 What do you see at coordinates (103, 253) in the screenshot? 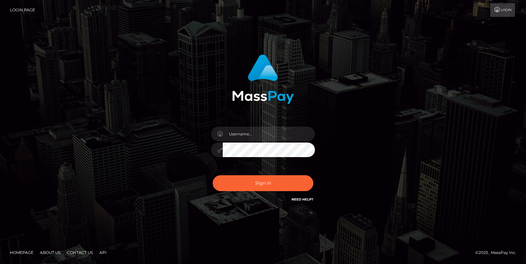
I see `a: API` at bounding box center [103, 253].